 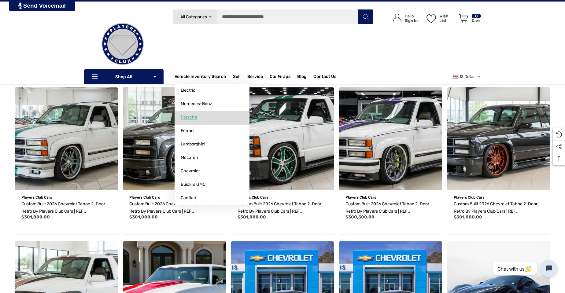 I want to click on span: McLaren, so click(x=189, y=158).